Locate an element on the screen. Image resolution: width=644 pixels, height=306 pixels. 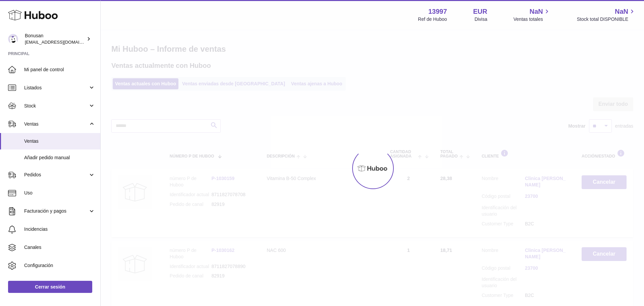
span: Canales is located at coordinates (60, 247).